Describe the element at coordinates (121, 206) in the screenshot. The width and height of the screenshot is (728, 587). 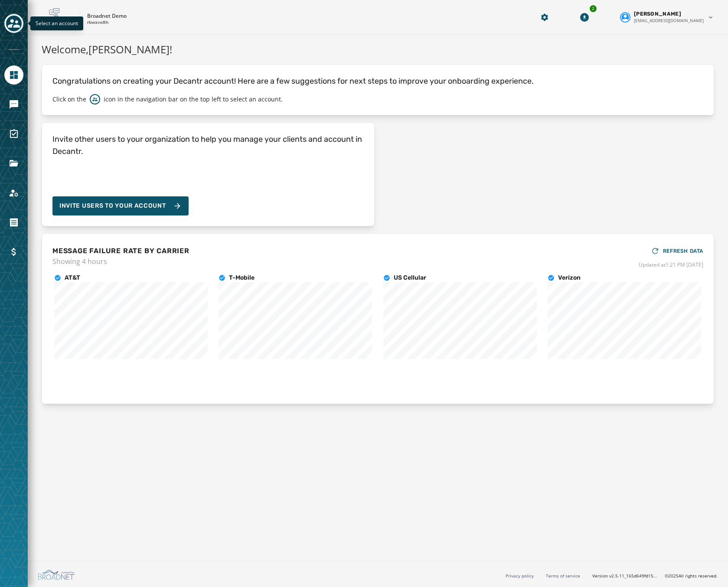
I see `button: Invite Users to your account` at that location.